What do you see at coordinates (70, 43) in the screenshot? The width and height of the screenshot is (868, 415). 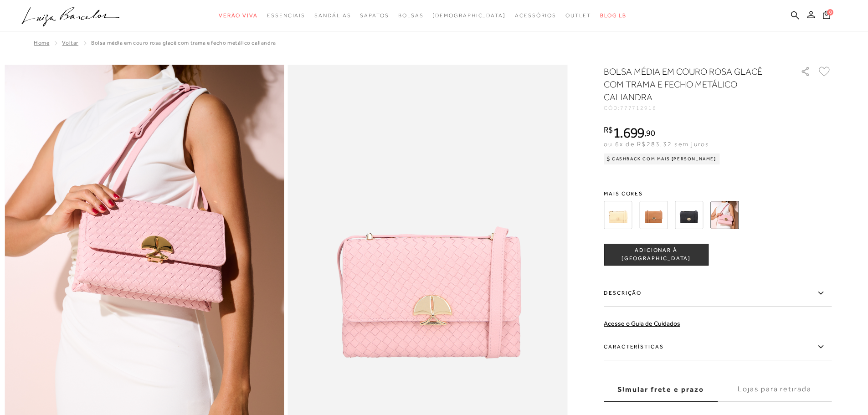 I see `span: Voltar` at bounding box center [70, 43].